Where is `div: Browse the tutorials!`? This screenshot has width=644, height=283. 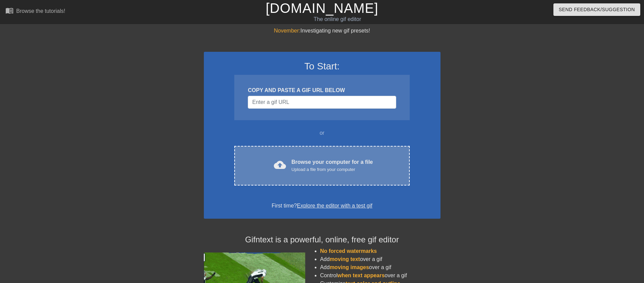 div: Browse the tutorials! is located at coordinates (40, 11).